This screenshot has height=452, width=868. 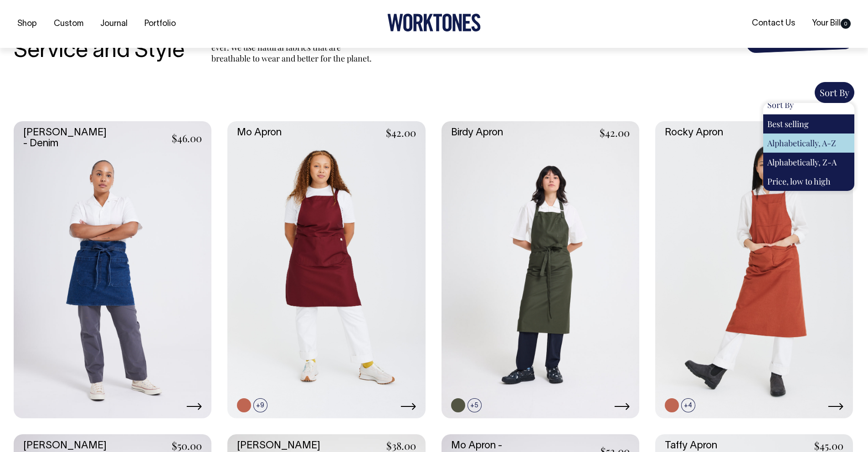 I want to click on span: +9, so click(x=260, y=405).